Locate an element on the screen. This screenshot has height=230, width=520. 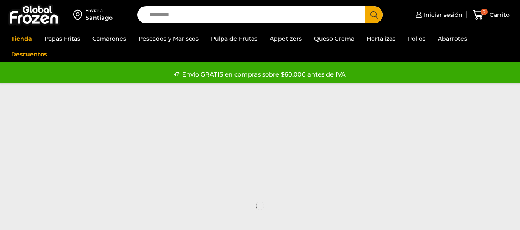
a: Hortalizas is located at coordinates (381, 39).